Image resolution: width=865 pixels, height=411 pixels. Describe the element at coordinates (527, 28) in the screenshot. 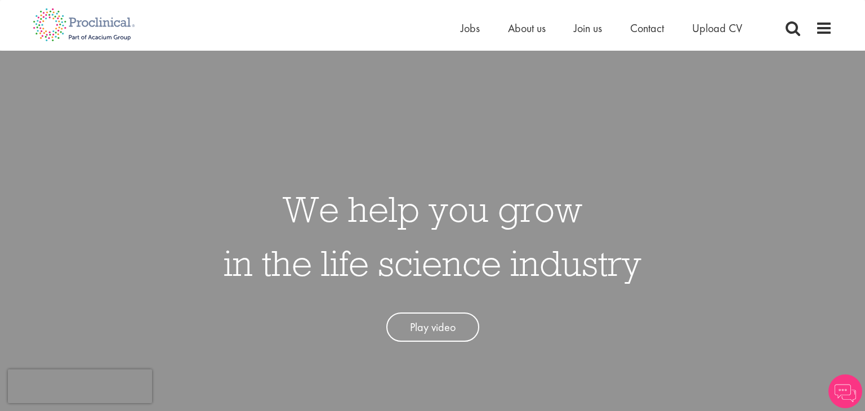

I see `span: About us` at that location.